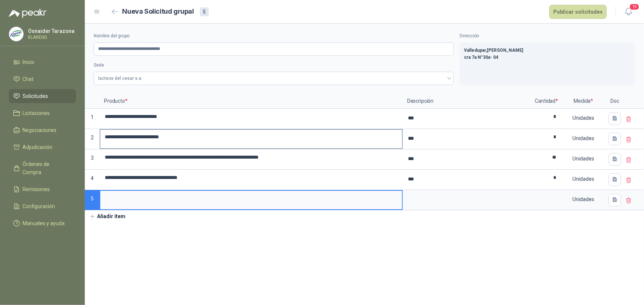 The height and width of the screenshot is (305, 644). Describe the element at coordinates (51, 37) in the screenshot. I see `p: KLARENS` at that location.